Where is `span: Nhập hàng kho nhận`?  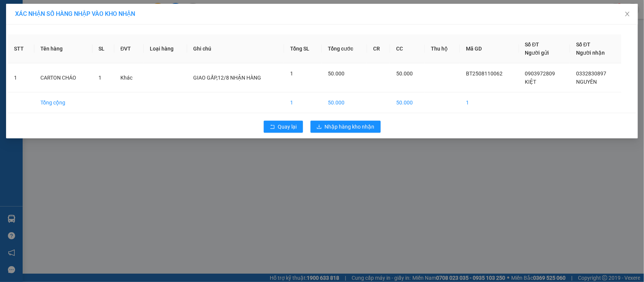
span: Nhập hàng kho nhận is located at coordinates (349, 126).